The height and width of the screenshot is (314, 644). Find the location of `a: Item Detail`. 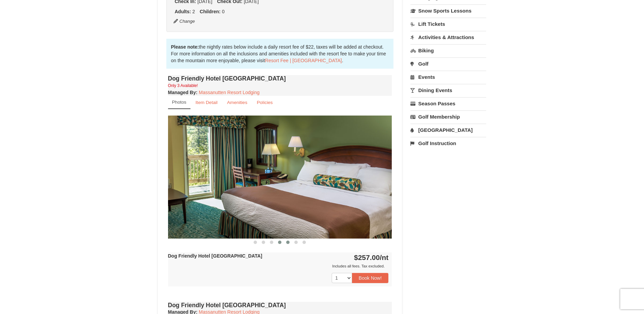

a: Item Detail is located at coordinates (207, 102).